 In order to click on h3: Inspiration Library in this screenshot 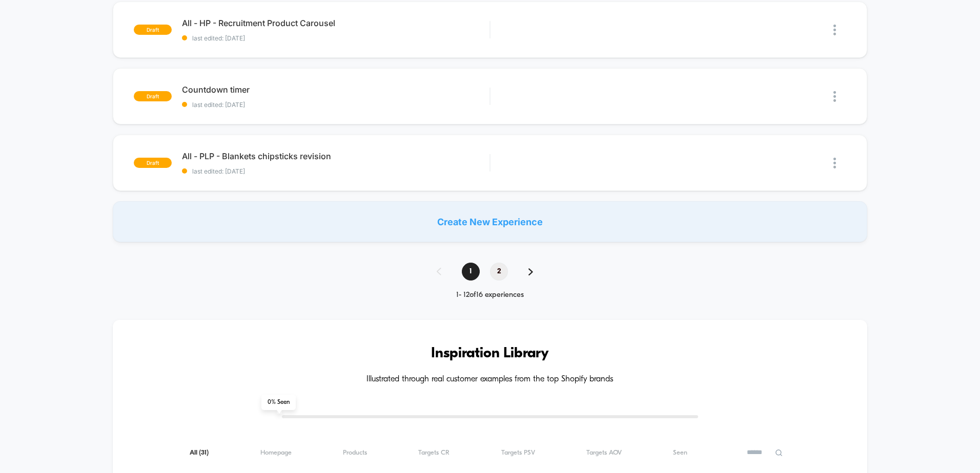, I will do `click(490, 354)`.